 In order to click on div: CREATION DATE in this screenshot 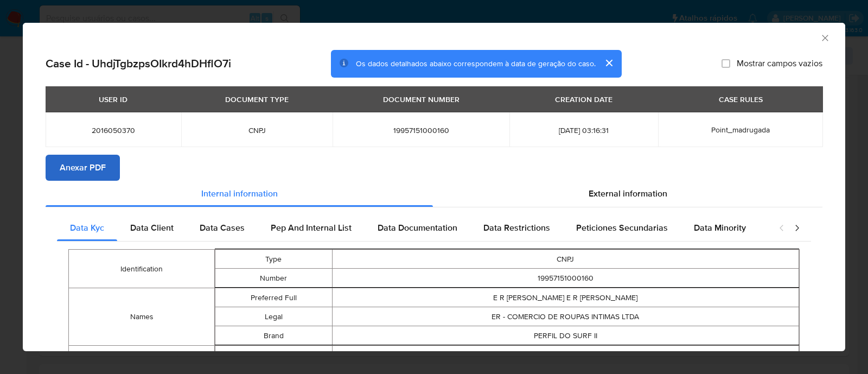, I will do `click(584, 99)`.